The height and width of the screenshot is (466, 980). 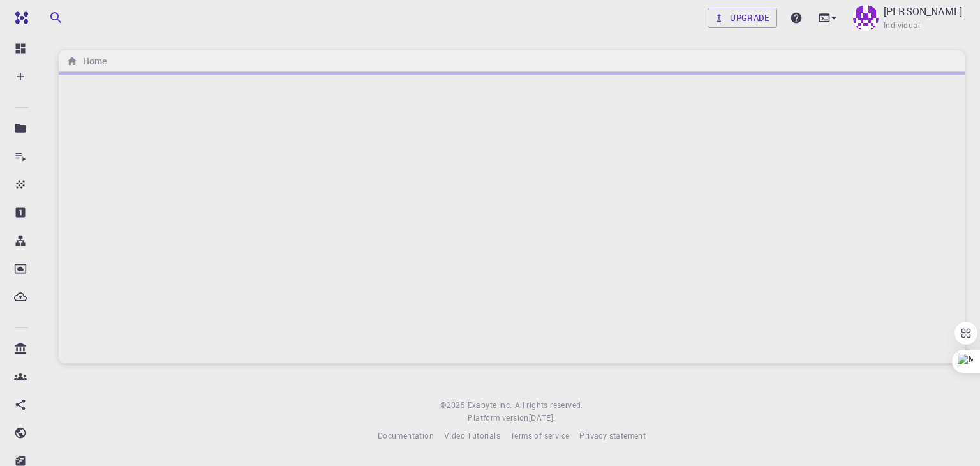 I want to click on a: Video Tutorials, so click(x=473, y=436).